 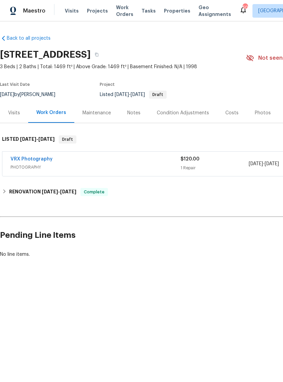 What do you see at coordinates (263, 113) in the screenshot?
I see `div: Photos` at bounding box center [263, 113].